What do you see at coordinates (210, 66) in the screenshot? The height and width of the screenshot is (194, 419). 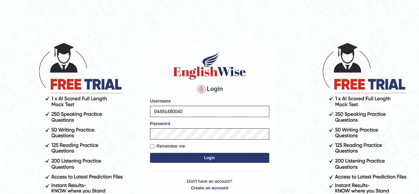 I see `img: Logo of English Wise sign in for intelligent practice with AI` at bounding box center [210, 66].